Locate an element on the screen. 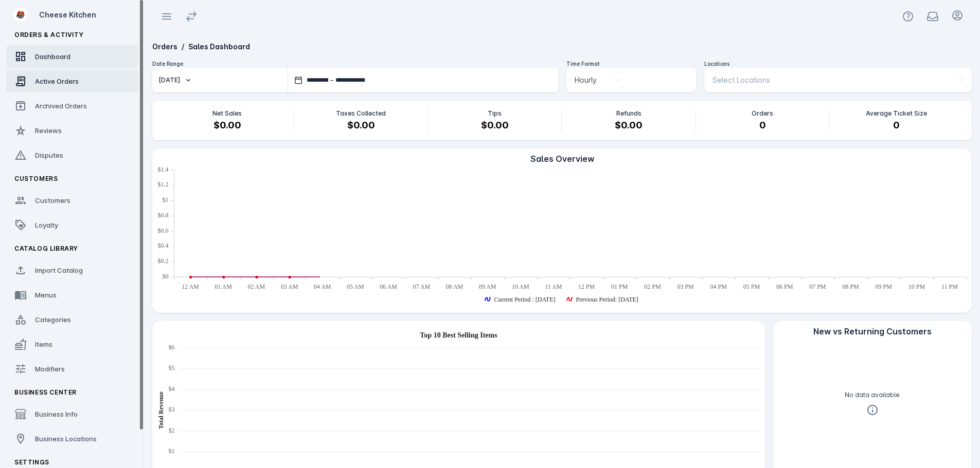  a: Modifiers is located at coordinates (72, 369).